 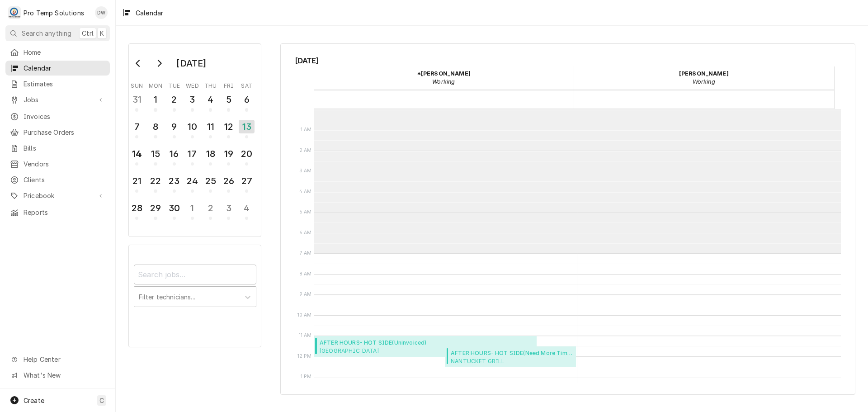 What do you see at coordinates (246, 127) in the screenshot?
I see `div: 13` at bounding box center [246, 127].